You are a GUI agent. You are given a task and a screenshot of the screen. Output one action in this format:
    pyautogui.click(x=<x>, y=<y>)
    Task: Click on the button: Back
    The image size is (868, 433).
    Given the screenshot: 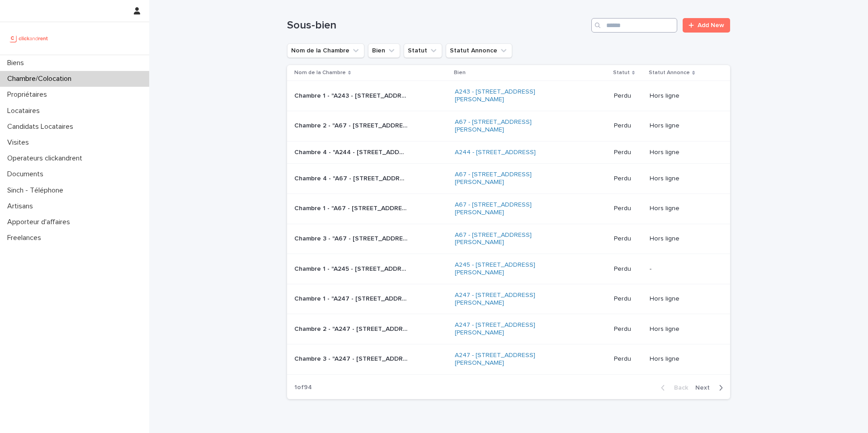 What is the action you would take?
    pyautogui.click(x=672, y=388)
    